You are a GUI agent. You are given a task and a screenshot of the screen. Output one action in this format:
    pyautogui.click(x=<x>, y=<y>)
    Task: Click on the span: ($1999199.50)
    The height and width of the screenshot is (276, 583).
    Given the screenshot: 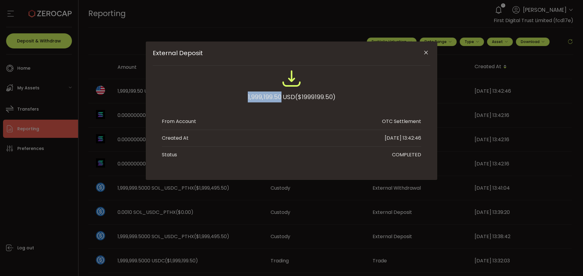 What is the action you would take?
    pyautogui.click(x=315, y=97)
    